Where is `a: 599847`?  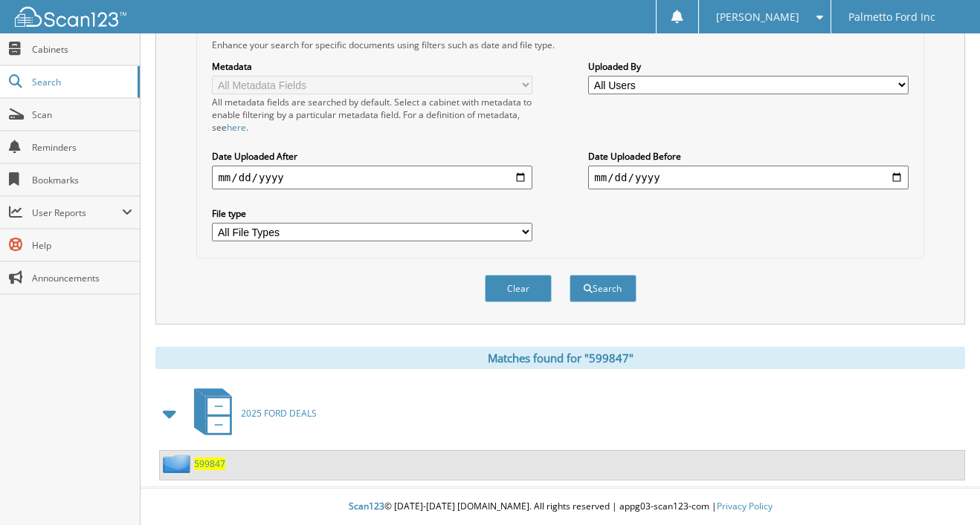 a: 599847 is located at coordinates (210, 464).